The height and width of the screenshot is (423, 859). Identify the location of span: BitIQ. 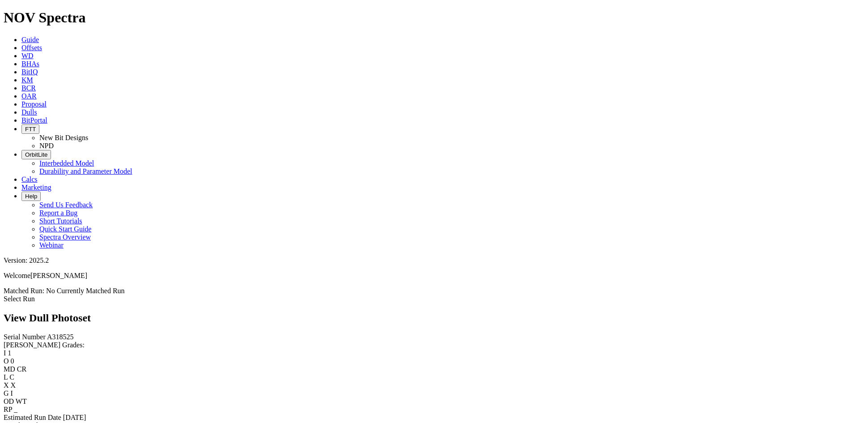
(30, 72).